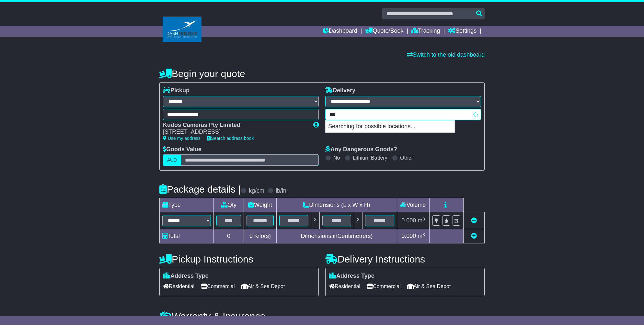 This screenshot has height=325, width=644. Describe the element at coordinates (251, 236) in the screenshot. I see `span: 0` at that location.